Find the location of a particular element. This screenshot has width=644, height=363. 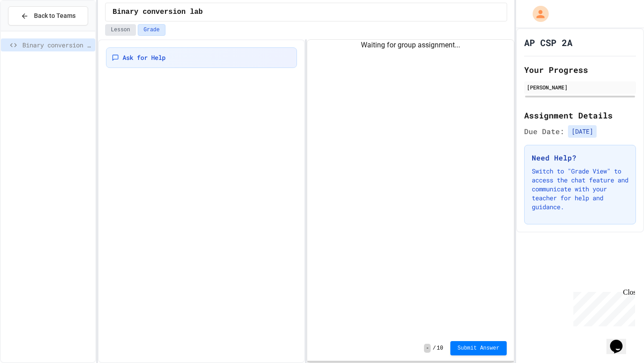

button: Back to Teams is located at coordinates (48, 15).